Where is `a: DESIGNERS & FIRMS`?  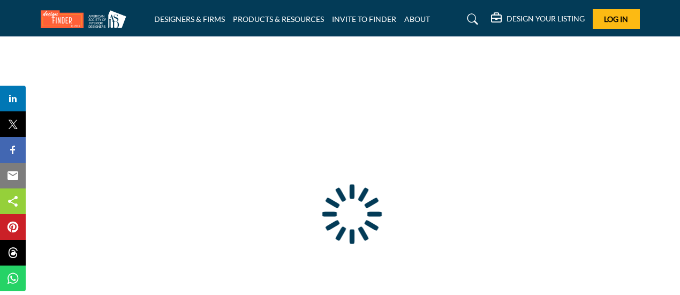 a: DESIGNERS & FIRMS is located at coordinates (190, 19).